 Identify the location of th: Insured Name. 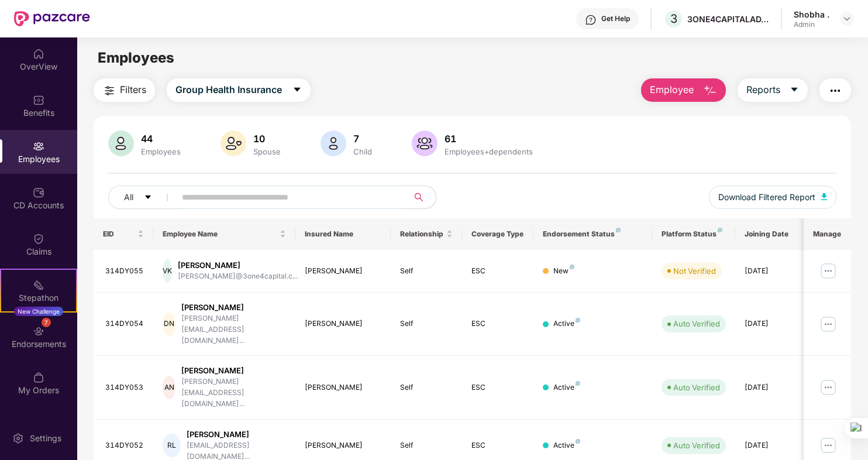
(343, 234).